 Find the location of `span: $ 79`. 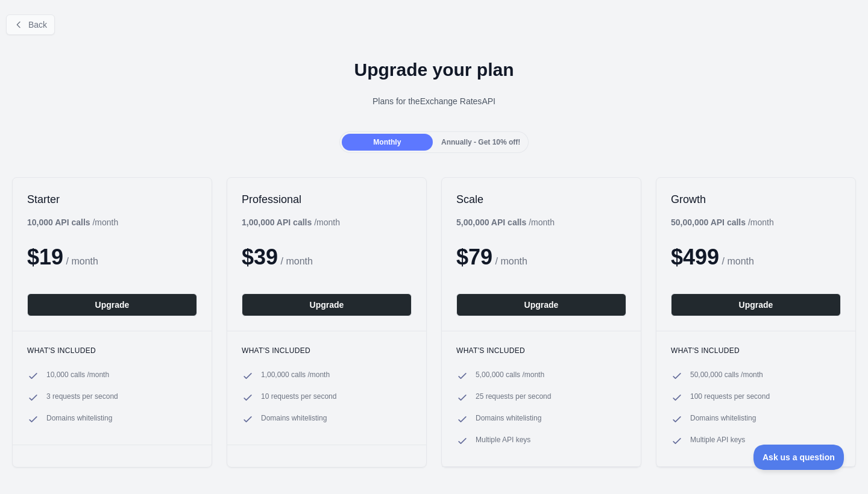

span: $ 79 is located at coordinates (474, 257).